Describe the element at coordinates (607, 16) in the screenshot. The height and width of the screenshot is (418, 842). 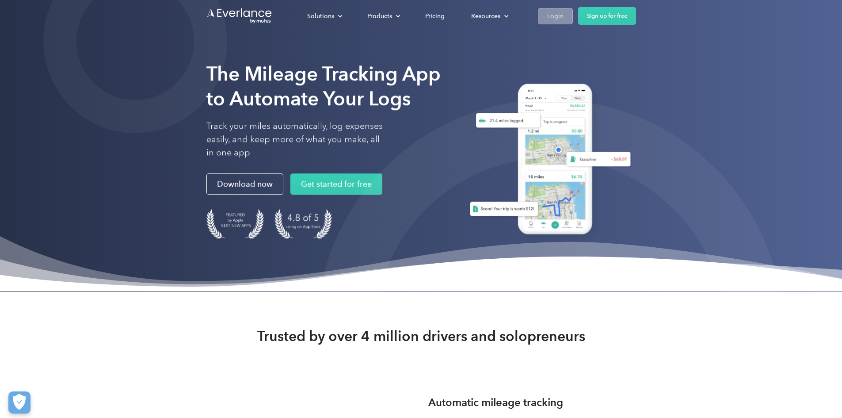
I see `a: Sign up for free` at that location.